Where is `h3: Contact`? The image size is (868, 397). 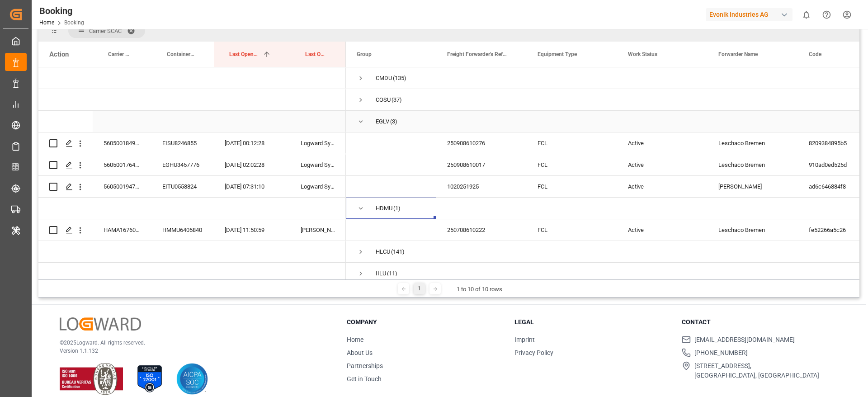 h3: Contact is located at coordinates (760, 322).